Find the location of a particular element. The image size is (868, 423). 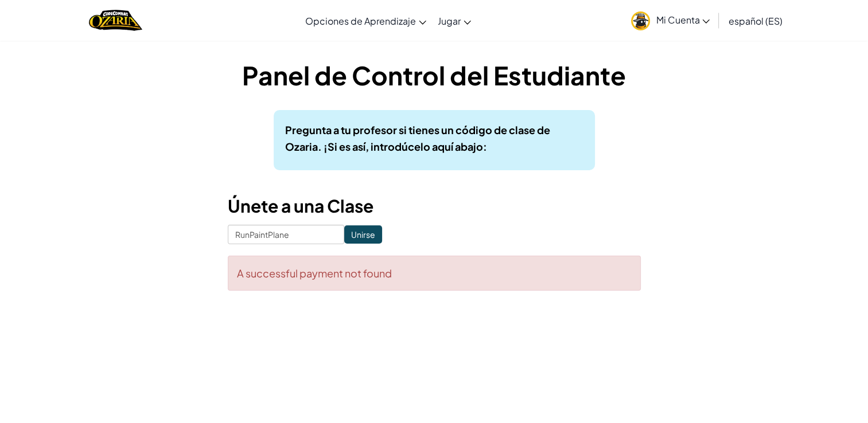

span: Jugar is located at coordinates (449, 21).